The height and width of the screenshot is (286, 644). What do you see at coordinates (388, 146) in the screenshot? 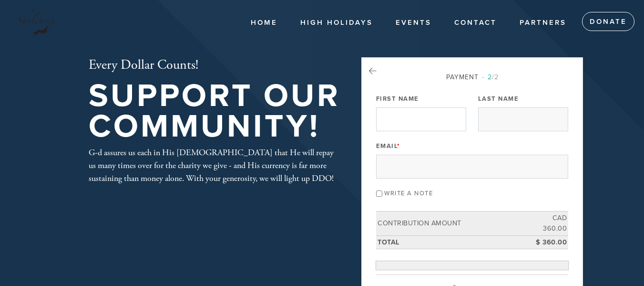
I see `label: Email` at bounding box center [388, 146].